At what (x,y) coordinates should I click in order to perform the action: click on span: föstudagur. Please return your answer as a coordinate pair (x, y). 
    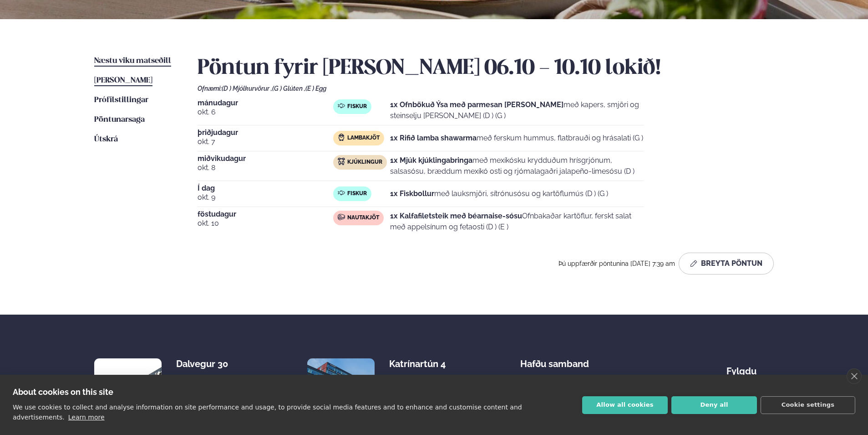
    Looking at the image, I should click on (265, 214).